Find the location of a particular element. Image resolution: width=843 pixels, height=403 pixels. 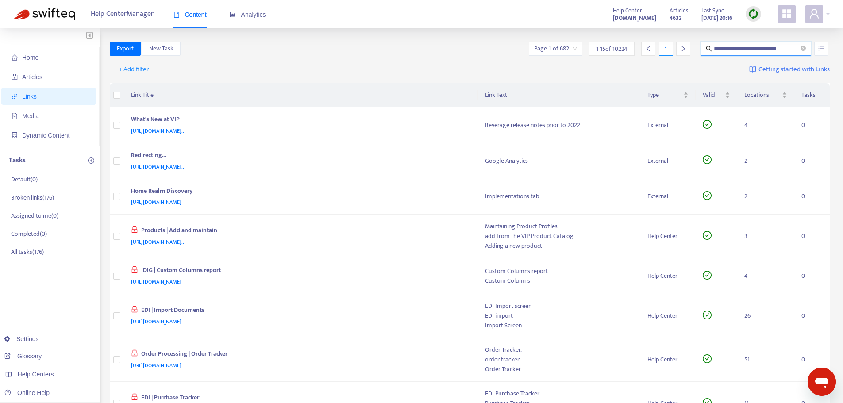

th: Link Title is located at coordinates (301, 95).